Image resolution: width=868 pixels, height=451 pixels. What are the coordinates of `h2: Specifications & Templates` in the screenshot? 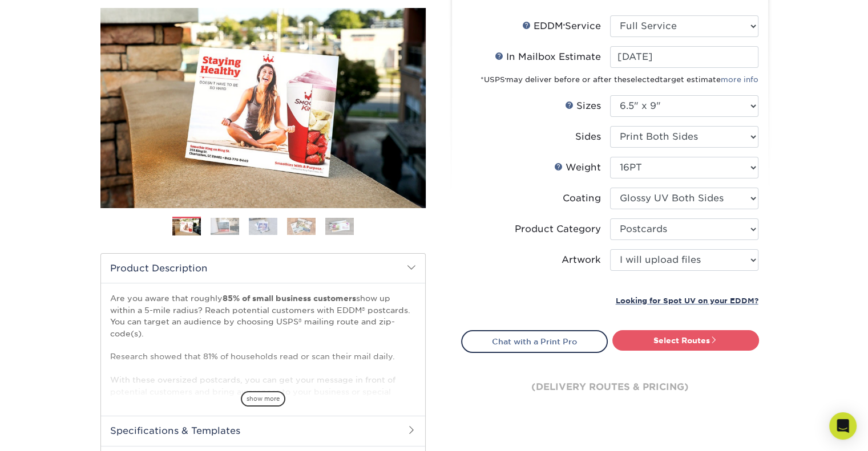 It's located at (263, 430).